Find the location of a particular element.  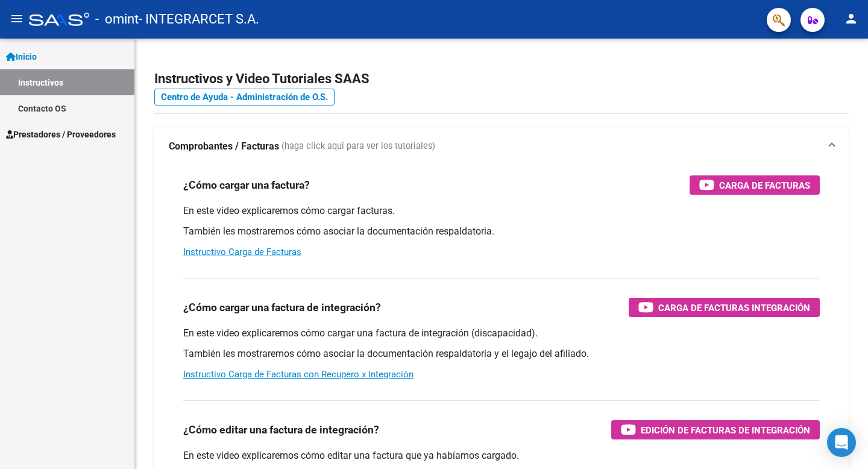

h2: Instructivos y Video Tutoriales SAAS is located at coordinates (501, 79).